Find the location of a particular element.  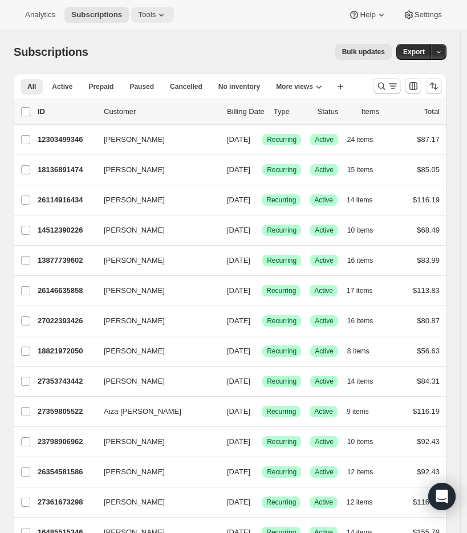

span: Help is located at coordinates (367, 15).